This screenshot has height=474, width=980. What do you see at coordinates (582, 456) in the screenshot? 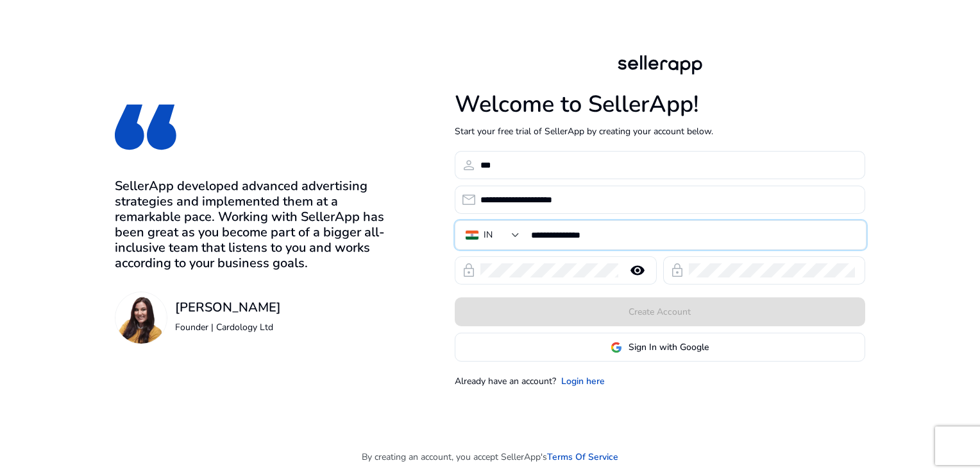
I see `a: Terms Of Service` at bounding box center [582, 456].